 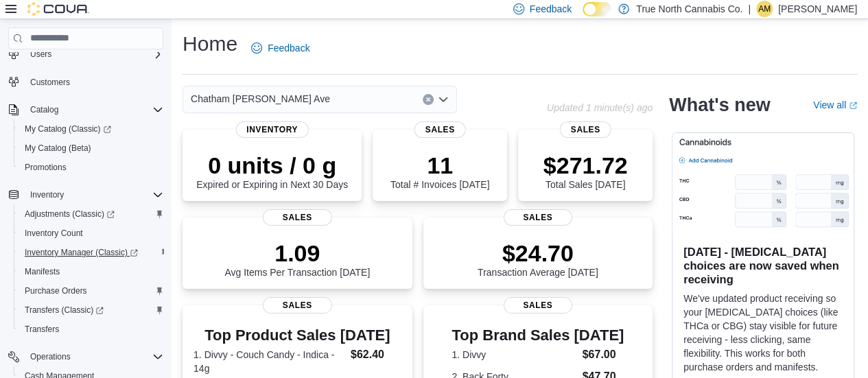 I want to click on a: Purchase Orders, so click(x=56, y=291).